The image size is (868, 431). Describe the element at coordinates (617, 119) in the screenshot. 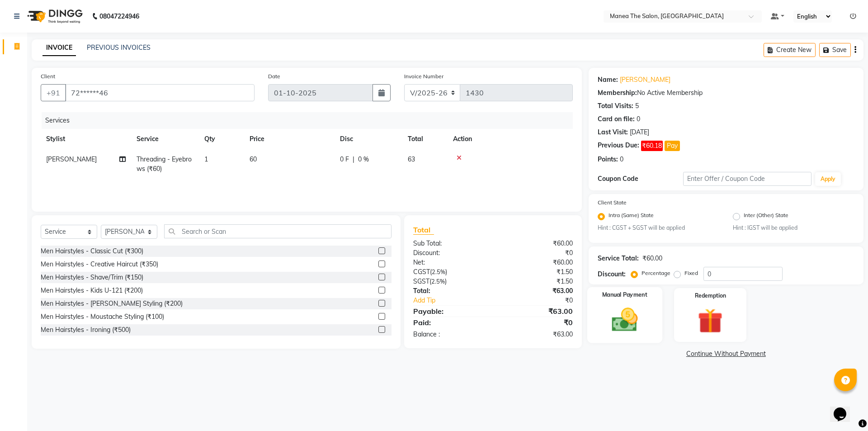

I see `div: Card on file:` at that location.